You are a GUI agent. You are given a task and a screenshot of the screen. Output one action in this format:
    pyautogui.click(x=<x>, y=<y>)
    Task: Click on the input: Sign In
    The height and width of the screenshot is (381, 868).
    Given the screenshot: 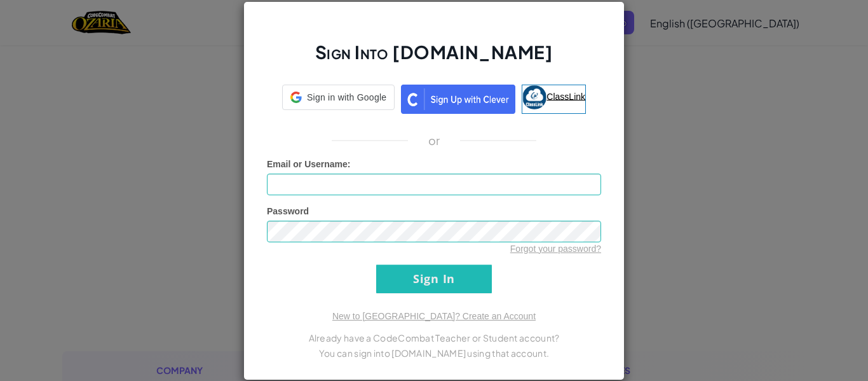 What is the action you would take?
    pyautogui.click(x=434, y=279)
    